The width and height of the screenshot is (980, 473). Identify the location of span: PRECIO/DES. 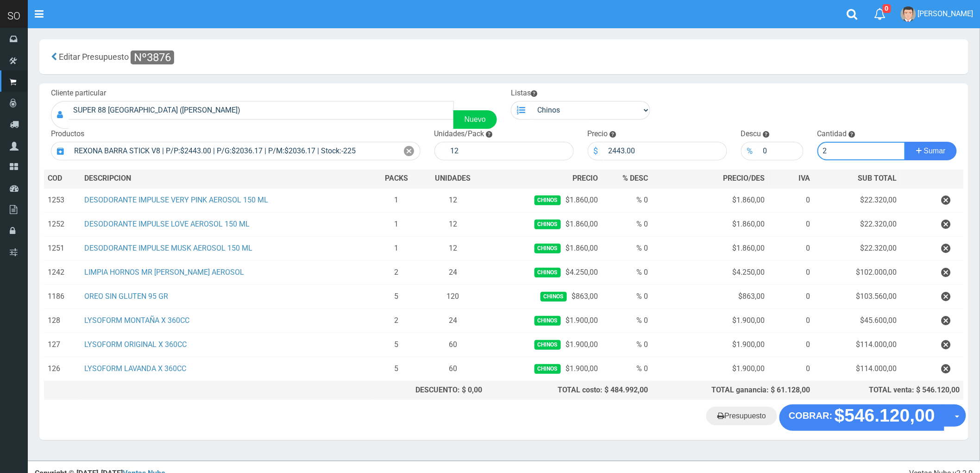
(744, 178).